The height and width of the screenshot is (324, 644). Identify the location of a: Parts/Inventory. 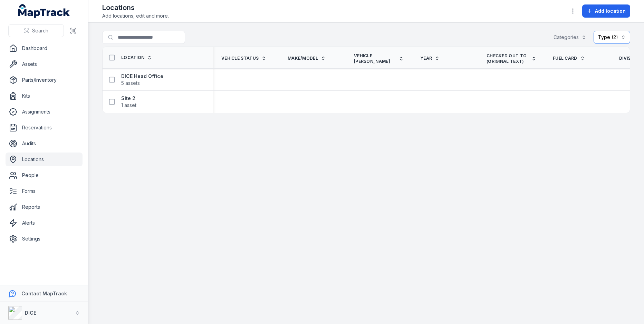
(44, 80).